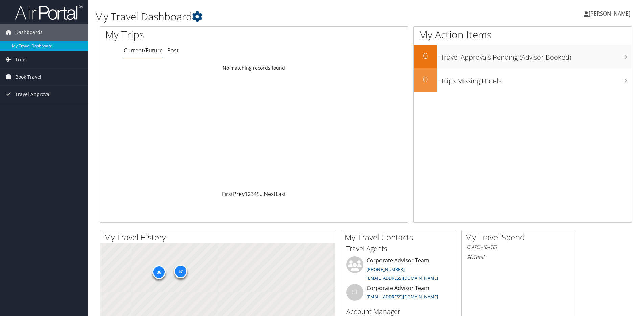 Image resolution: width=644 pixels, height=316 pixels. I want to click on h2: My Travel Contacts, so click(400, 238).